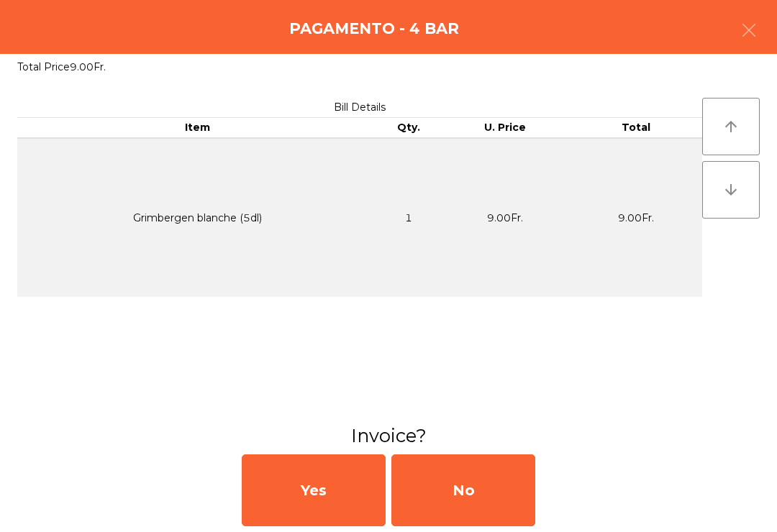  I want to click on th: U. Price, so click(504, 128).